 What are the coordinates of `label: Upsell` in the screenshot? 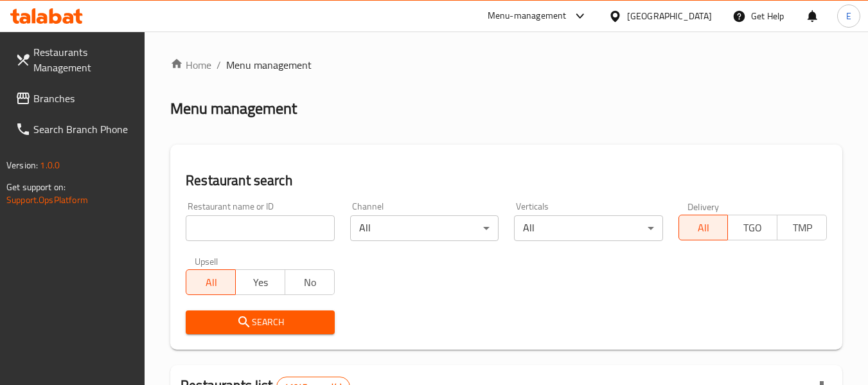 It's located at (206, 261).